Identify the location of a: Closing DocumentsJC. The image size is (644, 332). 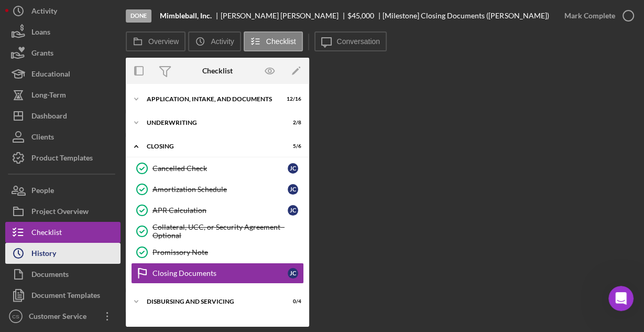
(218, 273).